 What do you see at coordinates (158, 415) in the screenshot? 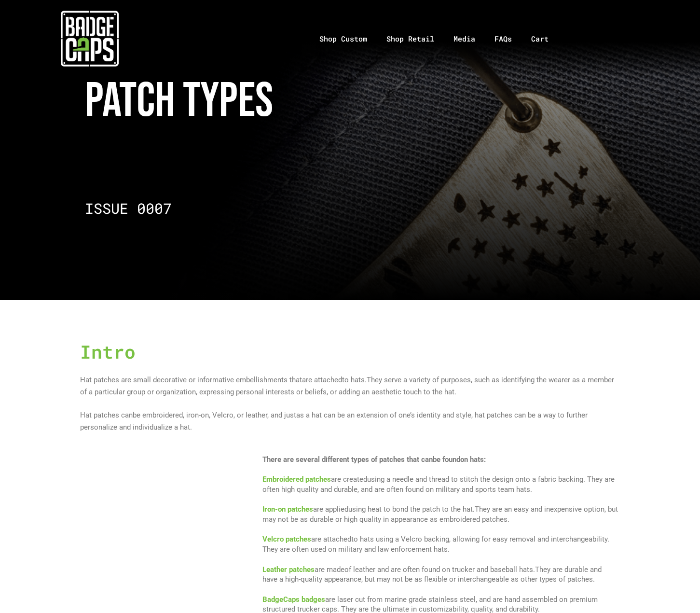
I see `span: be embroidered` at bounding box center [158, 415].